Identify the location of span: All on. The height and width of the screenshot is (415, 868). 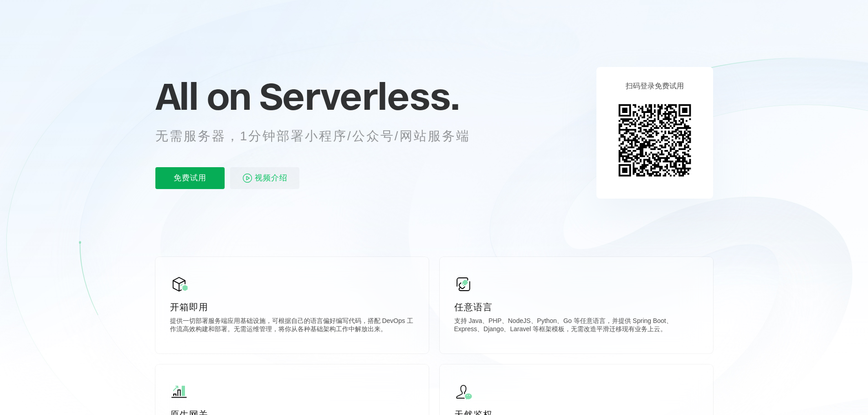
(203, 96).